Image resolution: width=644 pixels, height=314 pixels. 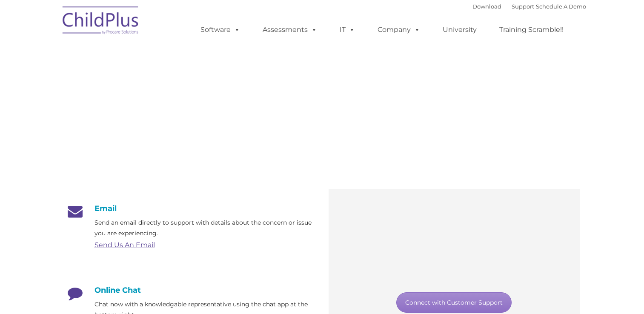 What do you see at coordinates (561, 6) in the screenshot?
I see `a: Schedule A Demo` at bounding box center [561, 6].